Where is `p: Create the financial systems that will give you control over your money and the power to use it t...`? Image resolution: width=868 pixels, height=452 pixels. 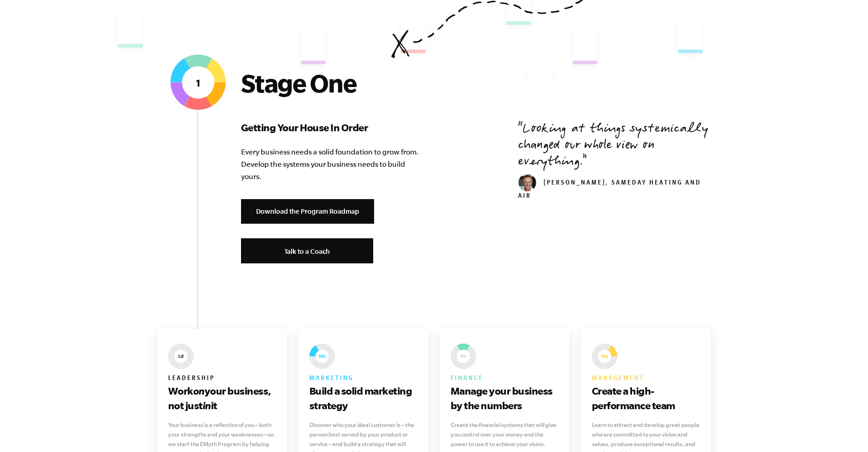
p: Create the financial systems that will give you control over your money and the power to use it t... is located at coordinates (505, 434).